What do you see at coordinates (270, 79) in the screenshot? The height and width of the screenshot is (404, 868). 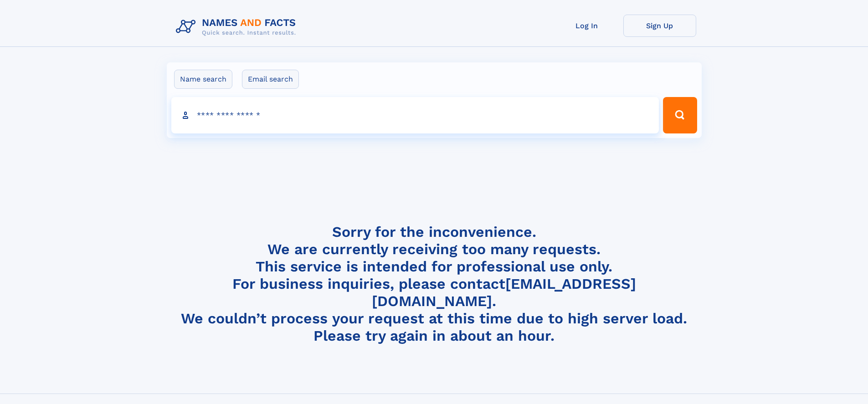 I see `label: Email search` at bounding box center [270, 79].